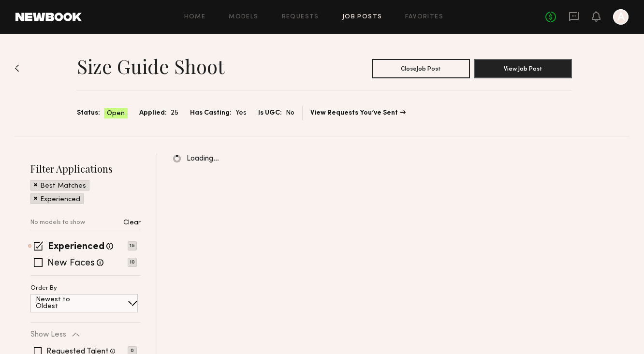 Image resolution: width=644 pixels, height=354 pixels. Describe the element at coordinates (523, 68) in the screenshot. I see `a: View Job Post` at that location.